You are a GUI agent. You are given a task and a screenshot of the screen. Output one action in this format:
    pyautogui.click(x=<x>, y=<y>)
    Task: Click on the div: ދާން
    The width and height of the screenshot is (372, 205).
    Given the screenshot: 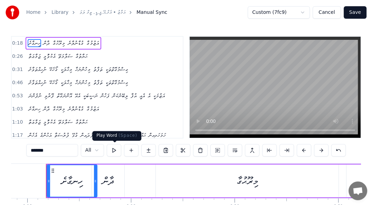 What is the action you would take?
    pyautogui.click(x=108, y=180)
    